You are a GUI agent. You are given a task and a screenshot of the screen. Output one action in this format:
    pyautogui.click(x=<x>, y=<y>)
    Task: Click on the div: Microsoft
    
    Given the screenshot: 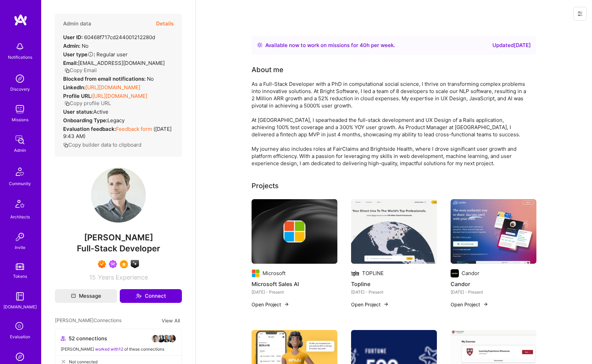 What is the action you would take?
    pyautogui.click(x=274, y=273)
    